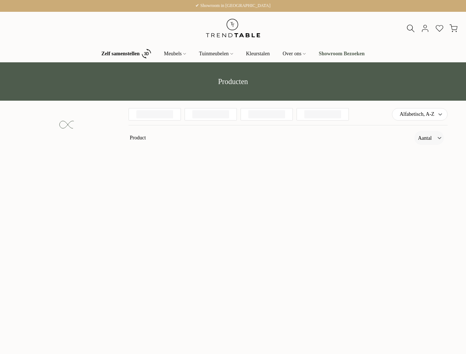 The height and width of the screenshot is (354, 466). Describe the element at coordinates (233, 28) in the screenshot. I see `img: trend-table` at that location.